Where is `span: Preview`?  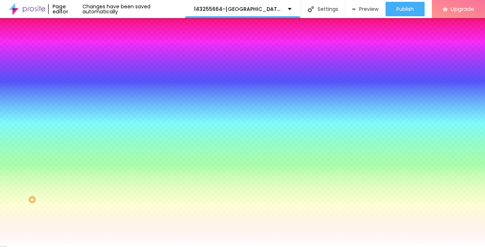 span: Preview is located at coordinates (369, 9).